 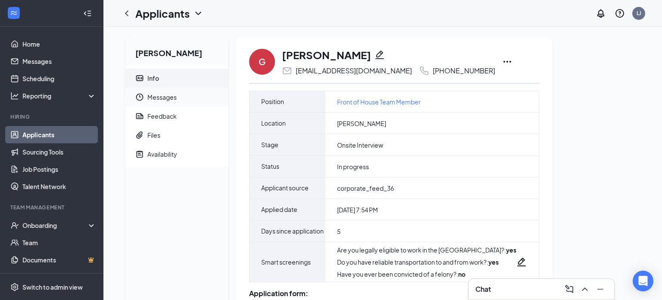 What do you see at coordinates (339, 231) in the screenshot?
I see `span: 5` at bounding box center [339, 231].